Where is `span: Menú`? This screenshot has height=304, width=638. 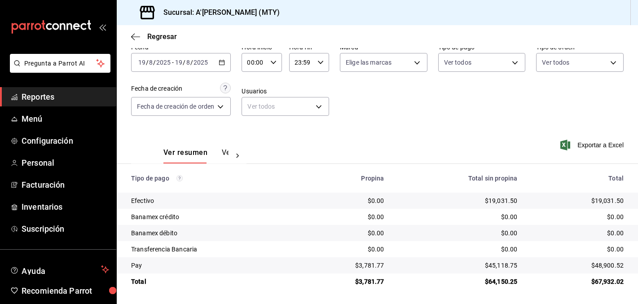 span: Menú is located at coordinates (65, 118).